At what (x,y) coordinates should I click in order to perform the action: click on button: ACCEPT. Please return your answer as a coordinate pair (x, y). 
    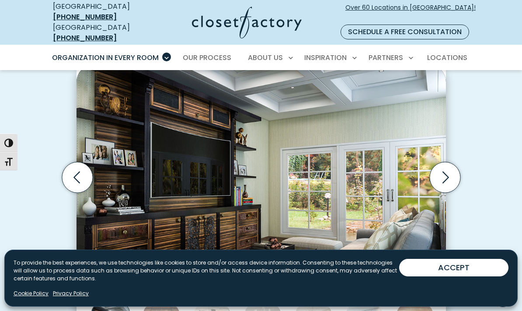
    Looking at the image, I should click on (454, 267).